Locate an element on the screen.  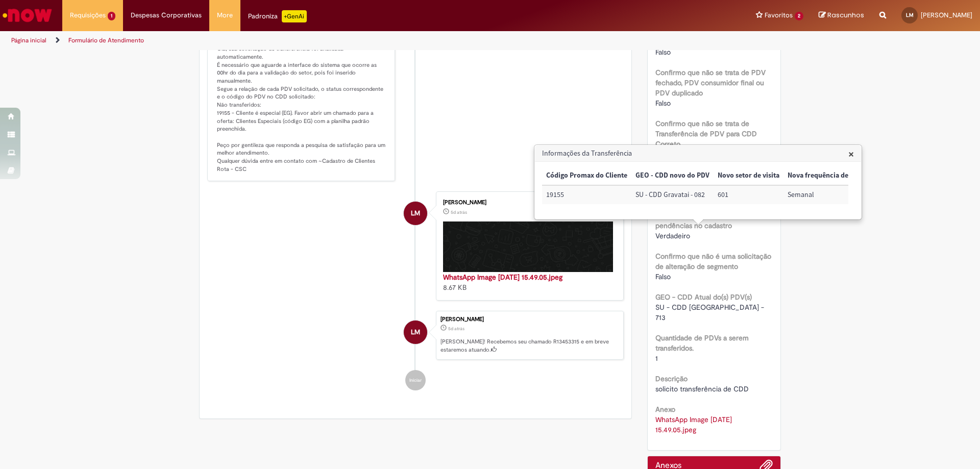
a: Download de WhatsApp Image 2025-08-27 at 15.49.05.jpeg is located at coordinates (694, 425).